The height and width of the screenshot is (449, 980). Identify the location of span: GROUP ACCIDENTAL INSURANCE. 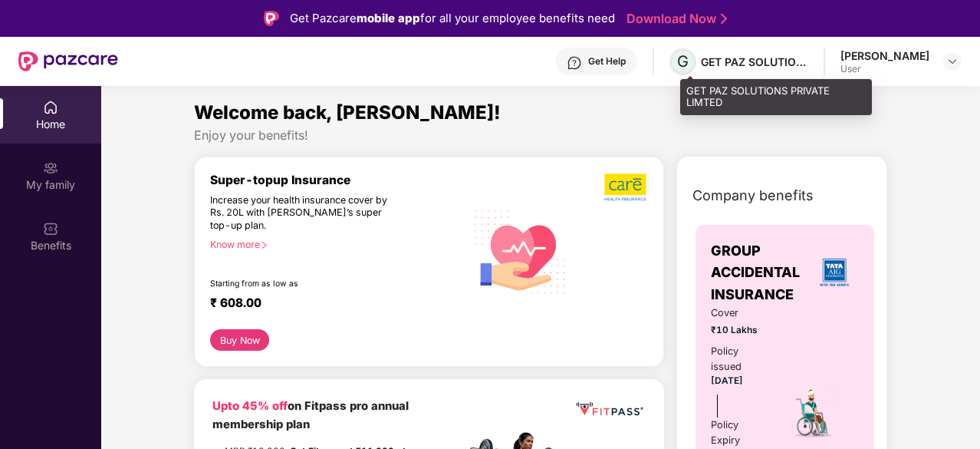
(760, 272).